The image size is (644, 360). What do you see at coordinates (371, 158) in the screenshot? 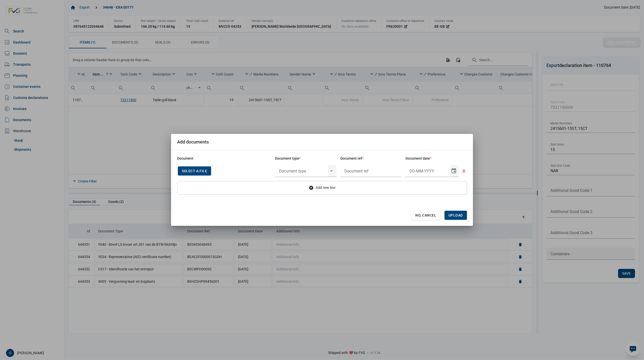
I see `div: Document ref` at bounding box center [371, 158].